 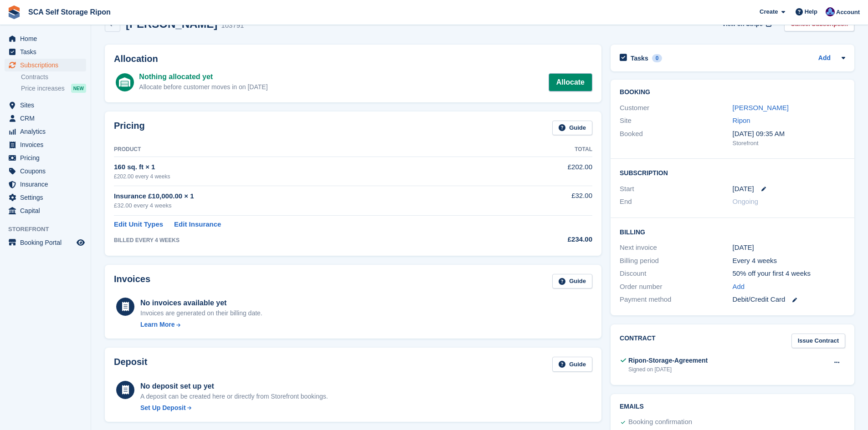 I want to click on h2: Invoices, so click(x=132, y=281).